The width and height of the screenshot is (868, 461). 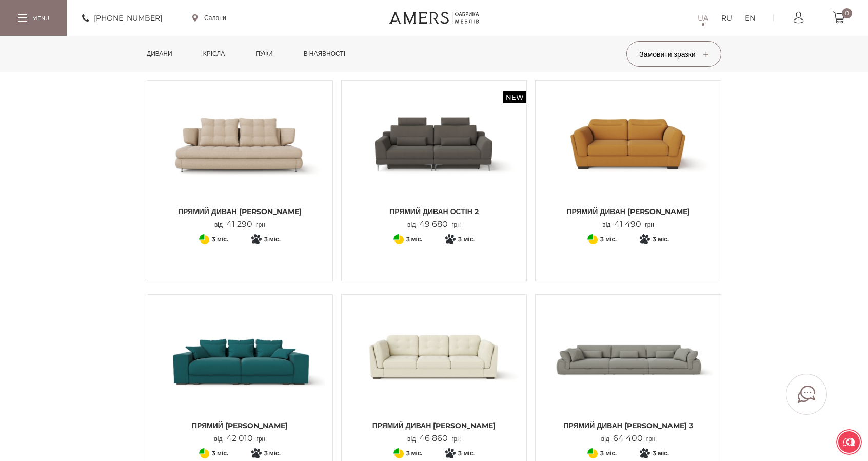 What do you see at coordinates (434, 224) in the screenshot?
I see `span: 49 680` at bounding box center [434, 224].